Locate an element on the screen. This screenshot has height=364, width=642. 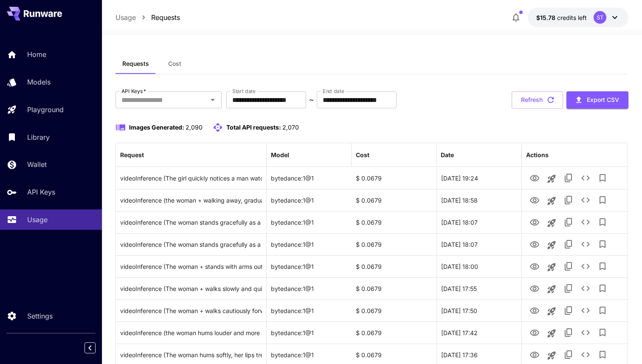
button: Export CSV is located at coordinates (597, 100).